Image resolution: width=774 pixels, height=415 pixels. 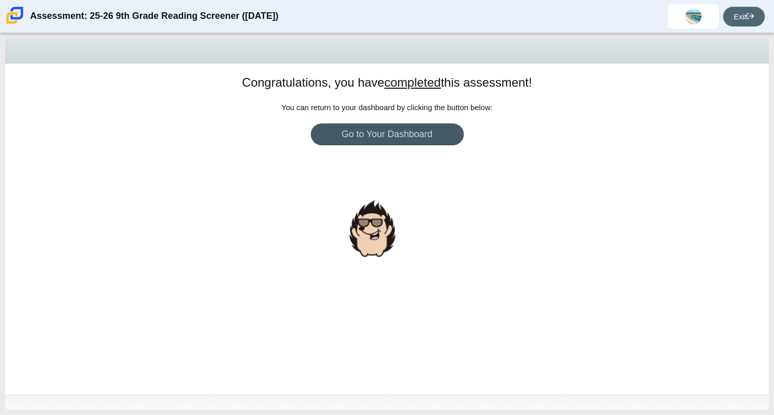 What do you see at coordinates (387, 83) in the screenshot?
I see `h1: Congratulations, you have this assessment!` at bounding box center [387, 83].